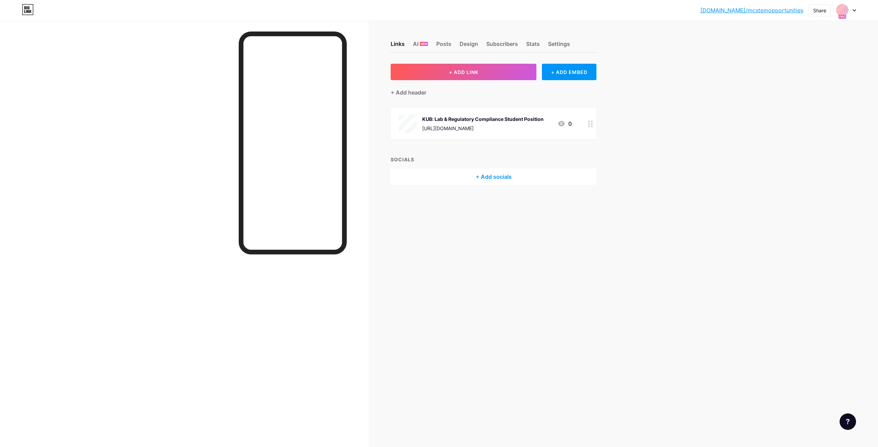  I want to click on div: KUB: Lab & Regulatory Compliance Student Position, so click(483, 119).